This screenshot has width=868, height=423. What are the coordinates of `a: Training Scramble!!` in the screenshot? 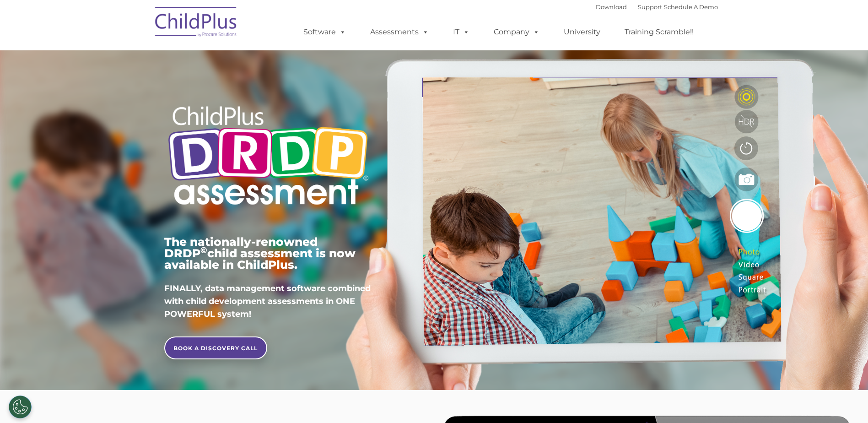 It's located at (659, 32).